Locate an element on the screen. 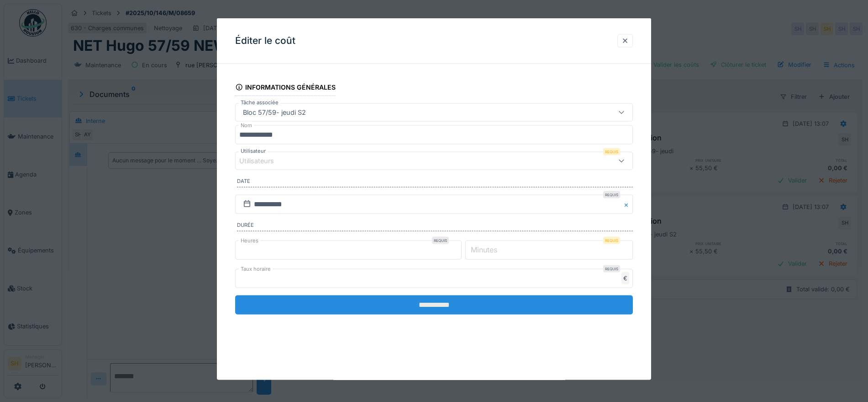 The width and height of the screenshot is (868, 402). label: Date is located at coordinates (434, 183).